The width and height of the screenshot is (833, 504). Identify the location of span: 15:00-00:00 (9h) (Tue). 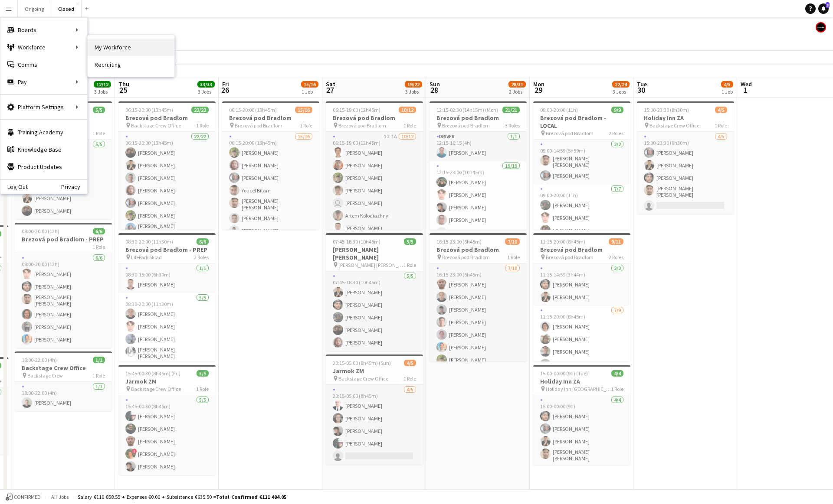
(563, 374).